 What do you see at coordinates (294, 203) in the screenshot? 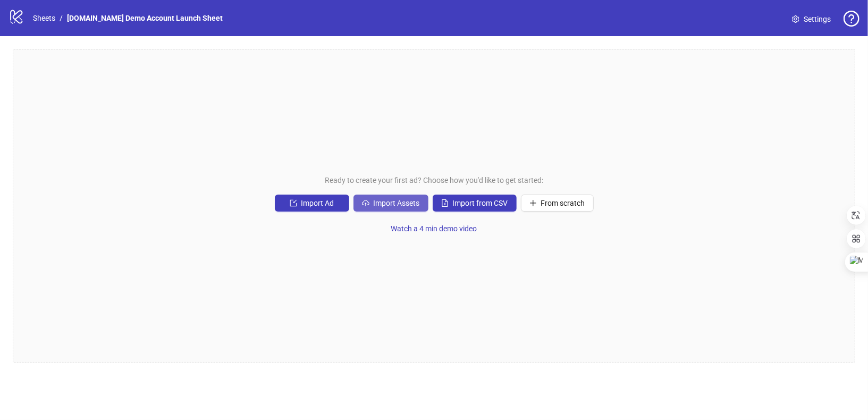
I see `span: import` at bounding box center [294, 203].